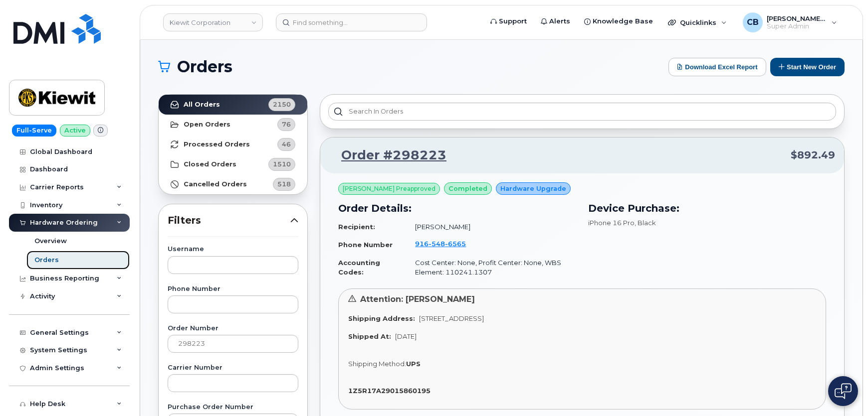 Image resolution: width=868 pixels, height=416 pixels. I want to click on span: Shipping Method:, so click(377, 364).